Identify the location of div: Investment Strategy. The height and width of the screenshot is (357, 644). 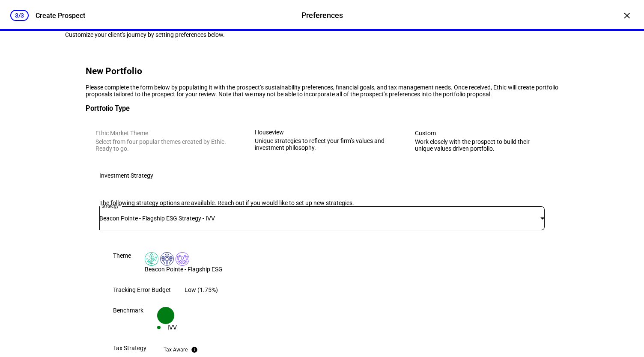
(126, 175).